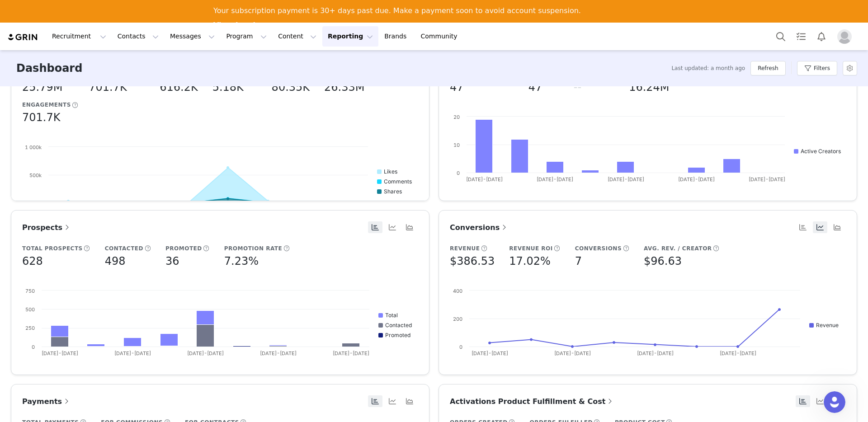 The height and width of the screenshot is (422, 868). I want to click on text: Shares, so click(393, 191).